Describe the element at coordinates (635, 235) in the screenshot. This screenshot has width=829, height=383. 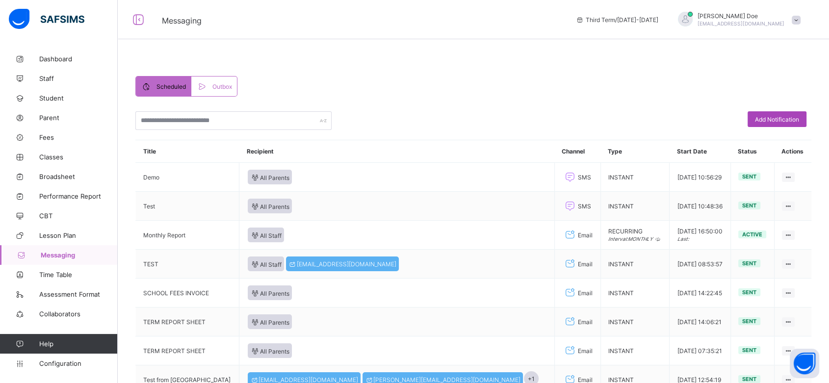
I see `td: RECURRING` at that location.